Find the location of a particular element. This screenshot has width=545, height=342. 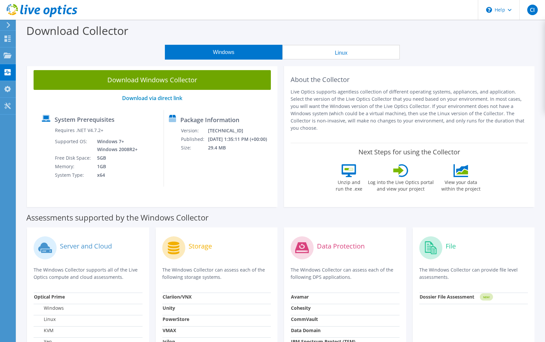

td: 1GB is located at coordinates (115, 166).